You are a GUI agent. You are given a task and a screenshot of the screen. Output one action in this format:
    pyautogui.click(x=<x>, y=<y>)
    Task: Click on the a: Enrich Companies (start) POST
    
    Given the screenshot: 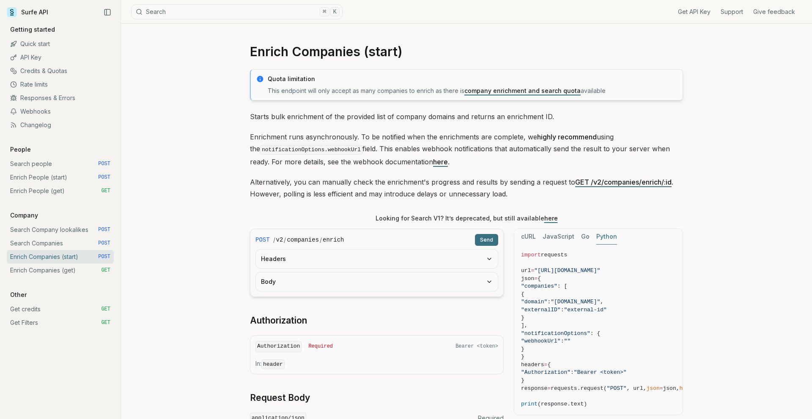 What is the action you would take?
    pyautogui.click(x=60, y=257)
    